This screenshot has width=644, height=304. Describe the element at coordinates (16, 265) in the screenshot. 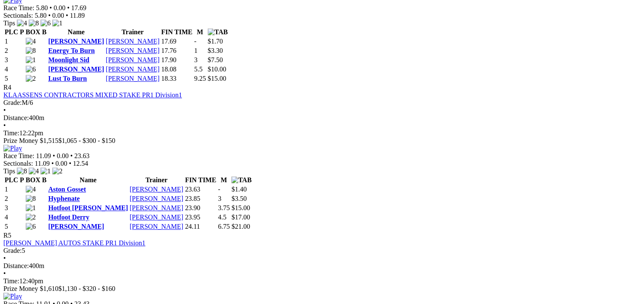

I see `span: Distance:` at that location.